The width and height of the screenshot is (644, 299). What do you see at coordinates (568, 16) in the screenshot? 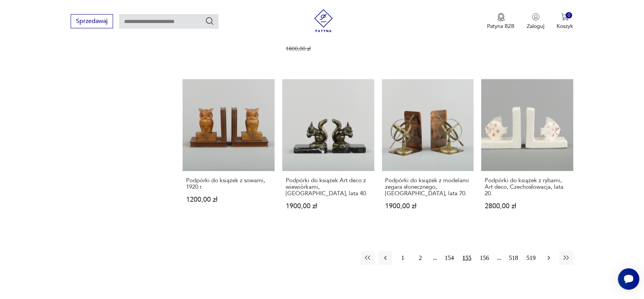
I see `div: 0` at bounding box center [568, 16].